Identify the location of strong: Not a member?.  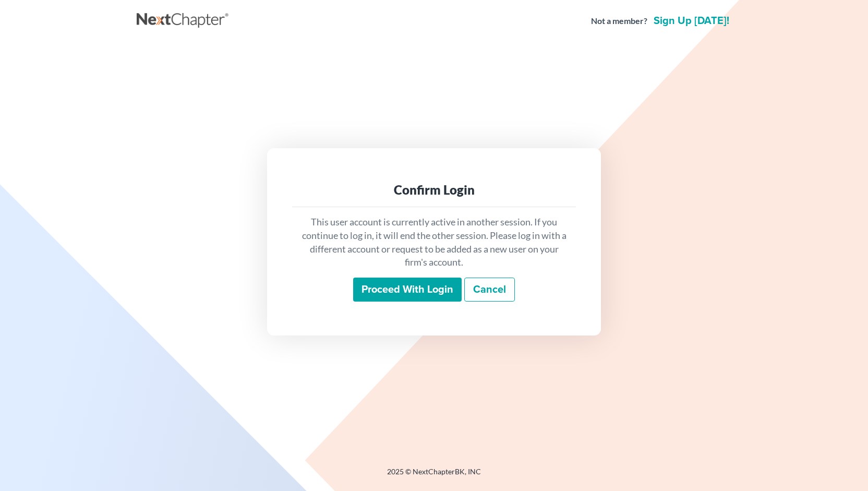
(619, 21).